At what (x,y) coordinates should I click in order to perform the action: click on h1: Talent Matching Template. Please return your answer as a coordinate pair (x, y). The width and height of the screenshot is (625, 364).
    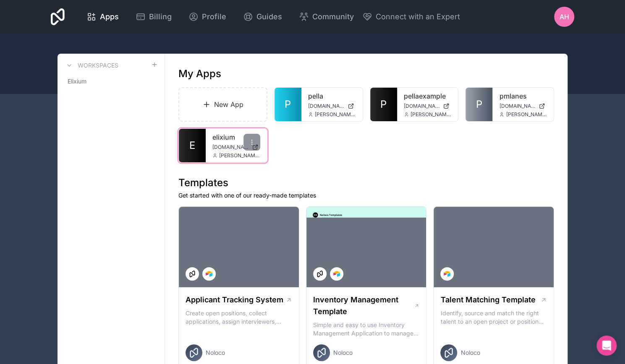
    Looking at the image, I should click on (488, 300).